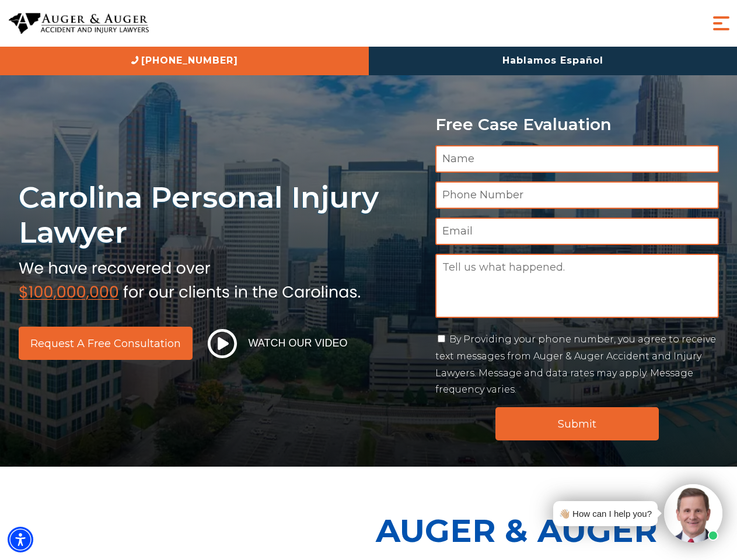 This screenshot has width=737, height=560. What do you see at coordinates (79, 24) in the screenshot?
I see `a: Auger & Auger Accident and Injury Lawyers Logo` at bounding box center [79, 24].